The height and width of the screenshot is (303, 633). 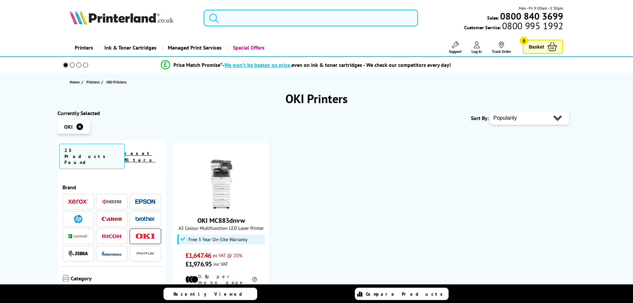 What do you see at coordinates (198, 255) in the screenshot?
I see `span: £1,647.46` at bounding box center [198, 255].